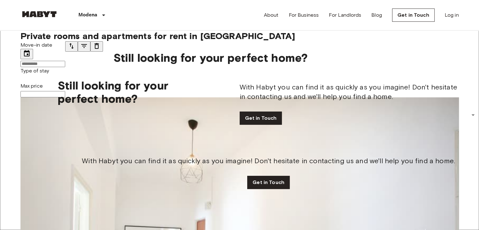 This screenshot has height=230, width=479. I want to click on span: Still looking for your perfect home?, so click(211, 58).